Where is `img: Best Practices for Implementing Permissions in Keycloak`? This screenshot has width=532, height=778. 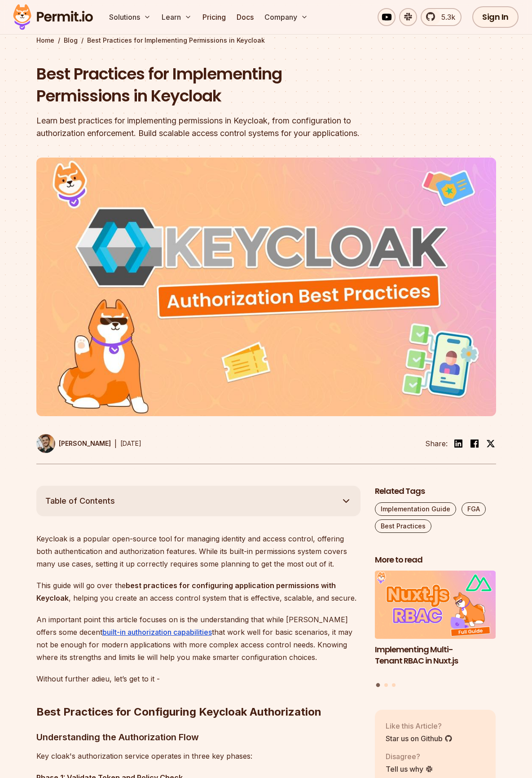
img: Best Practices for Implementing Permissions in Keycloak is located at coordinates (266, 287).